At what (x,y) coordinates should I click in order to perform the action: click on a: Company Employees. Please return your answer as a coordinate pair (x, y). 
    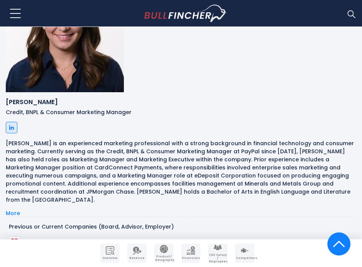
    Looking at the image, I should click on (218, 253).